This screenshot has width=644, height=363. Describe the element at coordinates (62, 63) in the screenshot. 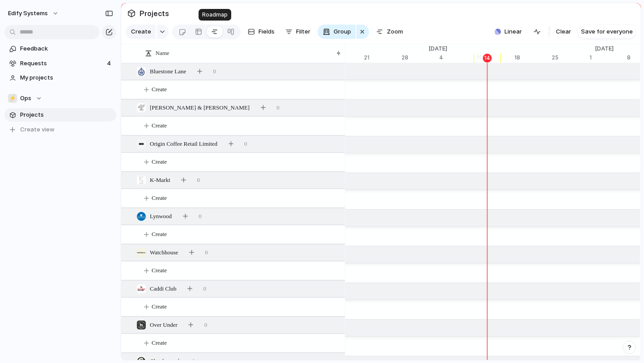

I see `span: Requests` at that location.